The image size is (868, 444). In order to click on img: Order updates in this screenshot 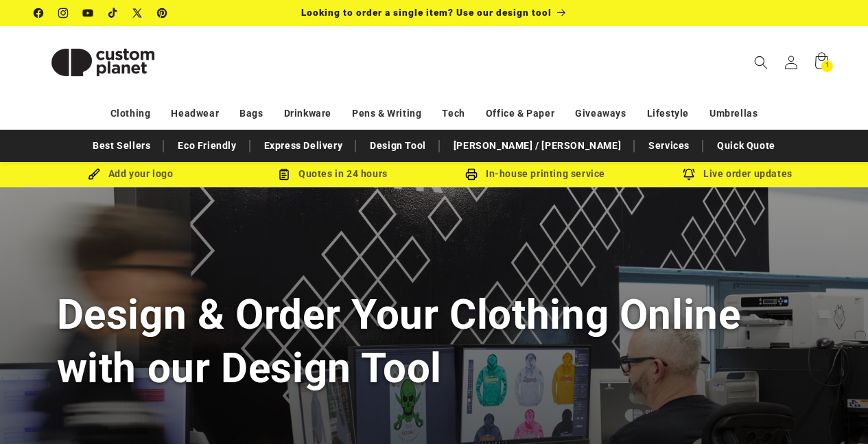, I will do `click(689, 174)`.